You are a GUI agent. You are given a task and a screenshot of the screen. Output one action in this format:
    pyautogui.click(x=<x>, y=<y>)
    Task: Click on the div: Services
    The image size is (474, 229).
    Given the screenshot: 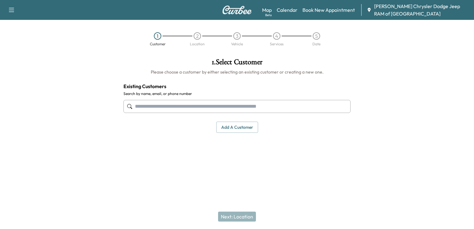 What is the action you would take?
    pyautogui.click(x=277, y=44)
    